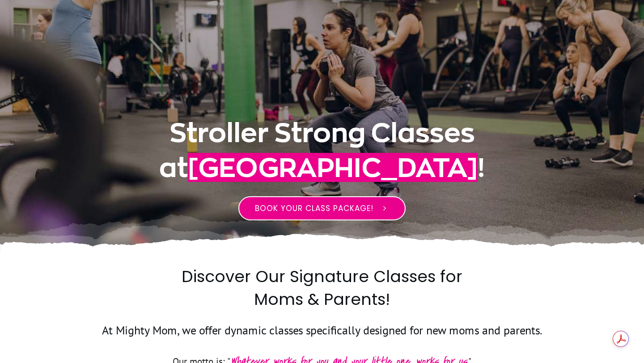  Describe the element at coordinates (322, 293) in the screenshot. I see `h2: Discover Our Signature Classes for Moms & Parents!` at that location.